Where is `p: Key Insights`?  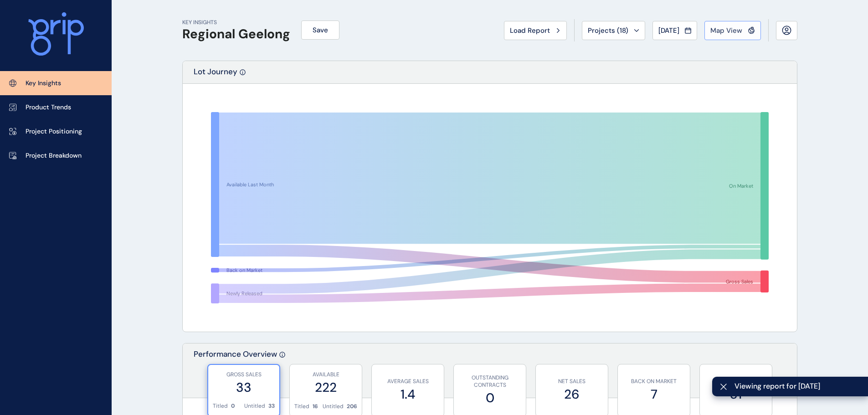 p: Key Insights is located at coordinates (43, 83).